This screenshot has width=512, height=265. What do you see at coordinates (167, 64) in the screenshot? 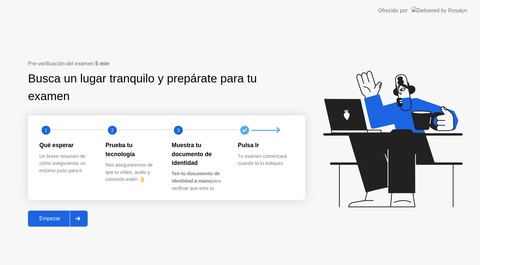
I see `div: Pre-verificación del examen:` at bounding box center [167, 64].